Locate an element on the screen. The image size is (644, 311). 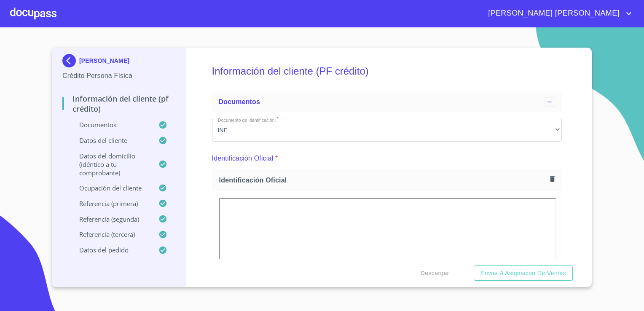
p: Documentos is located at coordinates (110, 125).